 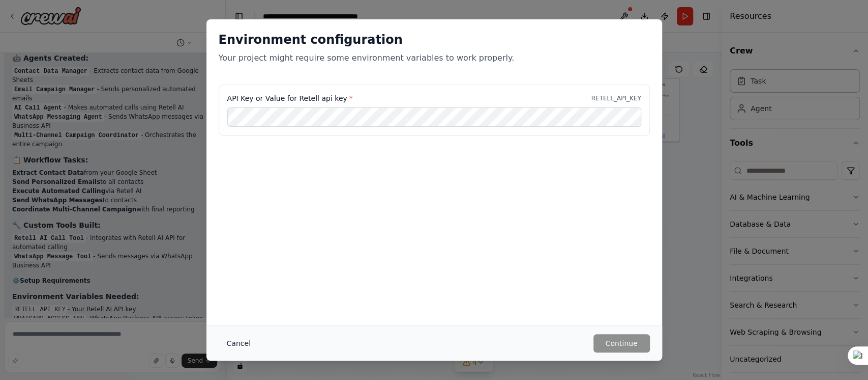 What do you see at coordinates (290, 98) in the screenshot?
I see `label: API Key or Value for Retell api key` at bounding box center [290, 98].